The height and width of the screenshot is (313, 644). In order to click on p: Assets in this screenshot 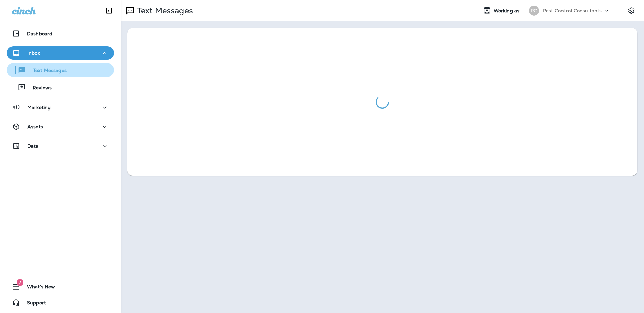, I will do `click(35, 126)`.